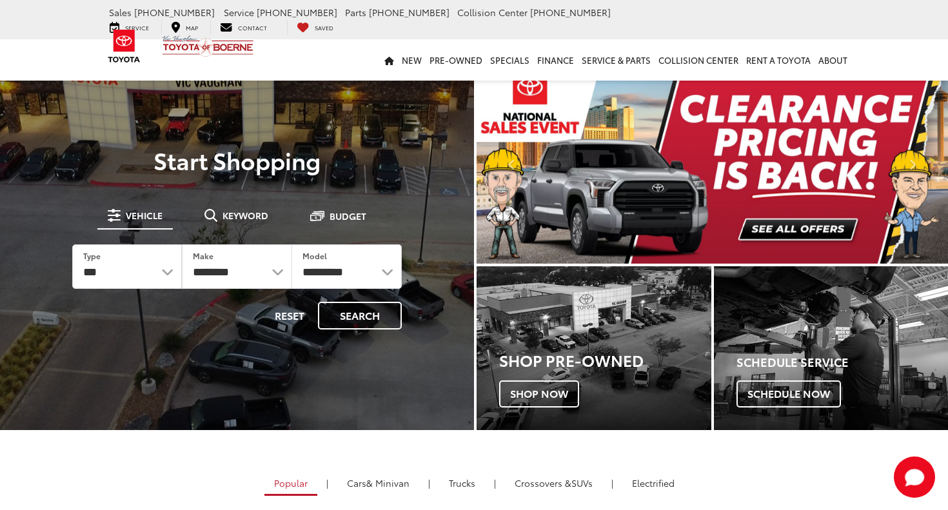  I want to click on label: Type, so click(92, 255).